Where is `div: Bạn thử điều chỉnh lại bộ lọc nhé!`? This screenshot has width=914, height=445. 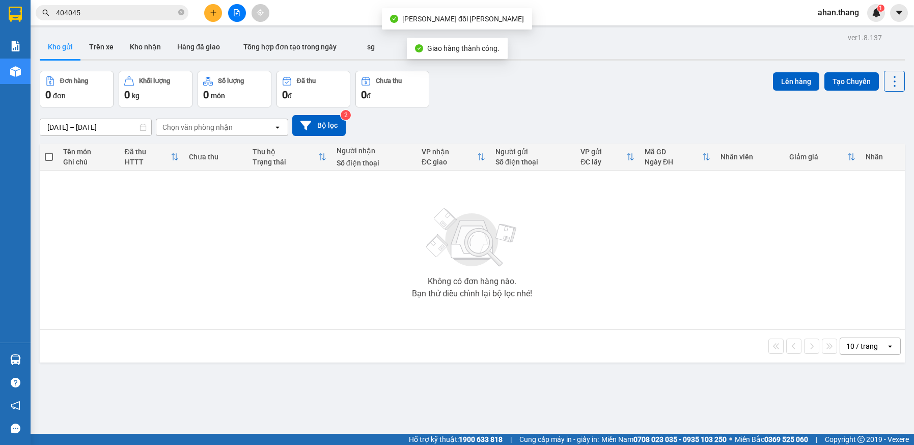
div: Bạn thử điều chỉnh lại bộ lọc nhé! is located at coordinates (472, 294).